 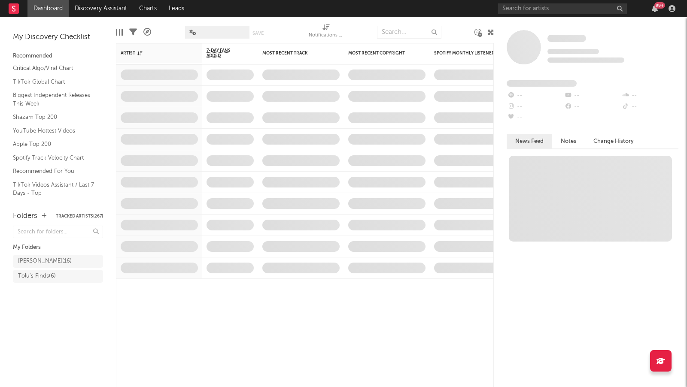 I want to click on div: Edit Columns, so click(x=119, y=32).